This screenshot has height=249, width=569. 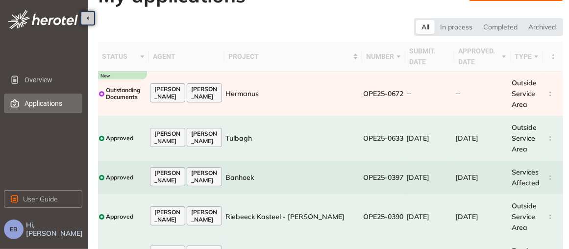 I want to click on div: All, so click(x=425, y=27).